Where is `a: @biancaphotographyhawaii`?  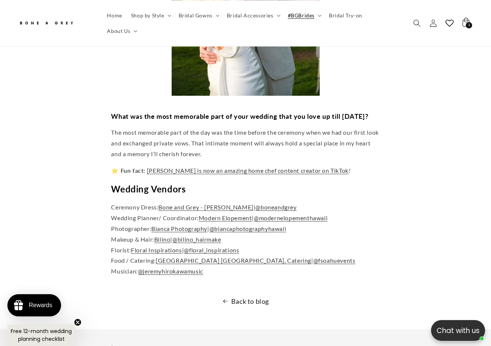
a: @biancaphotographyhawaii is located at coordinates (248, 228).